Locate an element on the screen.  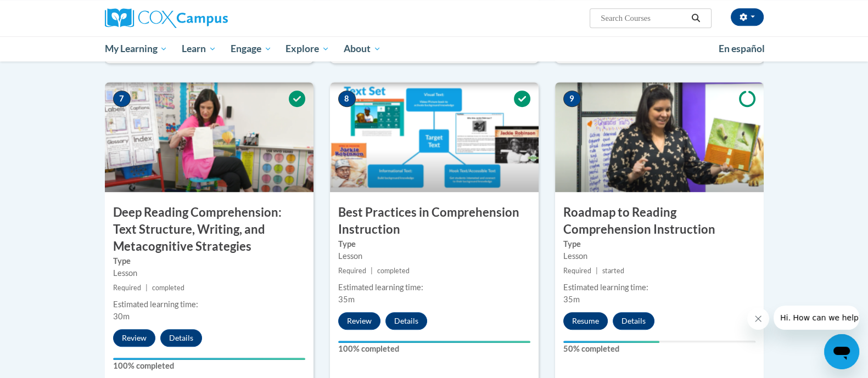
input: Search Courses is located at coordinates (644, 18).